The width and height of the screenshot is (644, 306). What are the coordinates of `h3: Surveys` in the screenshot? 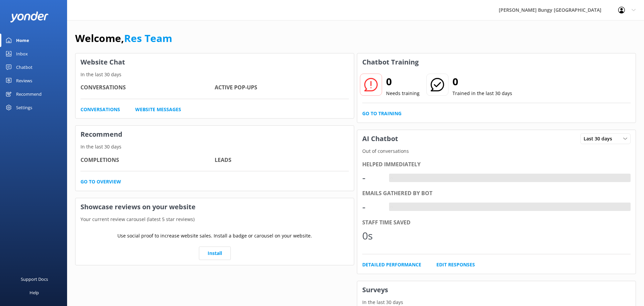 It's located at (496, 290).